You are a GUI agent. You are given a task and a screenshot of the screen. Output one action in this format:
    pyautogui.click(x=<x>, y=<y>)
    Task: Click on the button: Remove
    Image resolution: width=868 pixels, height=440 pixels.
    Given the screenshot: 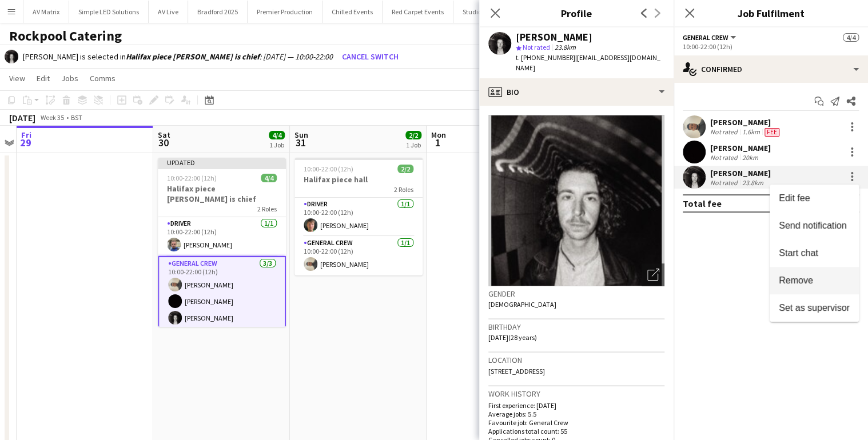 What is the action you would take?
    pyautogui.click(x=815, y=280)
    